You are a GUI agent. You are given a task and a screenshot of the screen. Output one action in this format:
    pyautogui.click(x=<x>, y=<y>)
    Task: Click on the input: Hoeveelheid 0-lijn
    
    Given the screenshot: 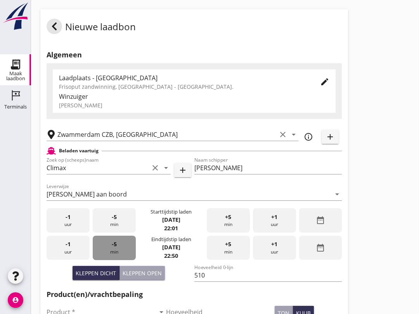 What is the action you would take?
    pyautogui.click(x=268, y=275)
    